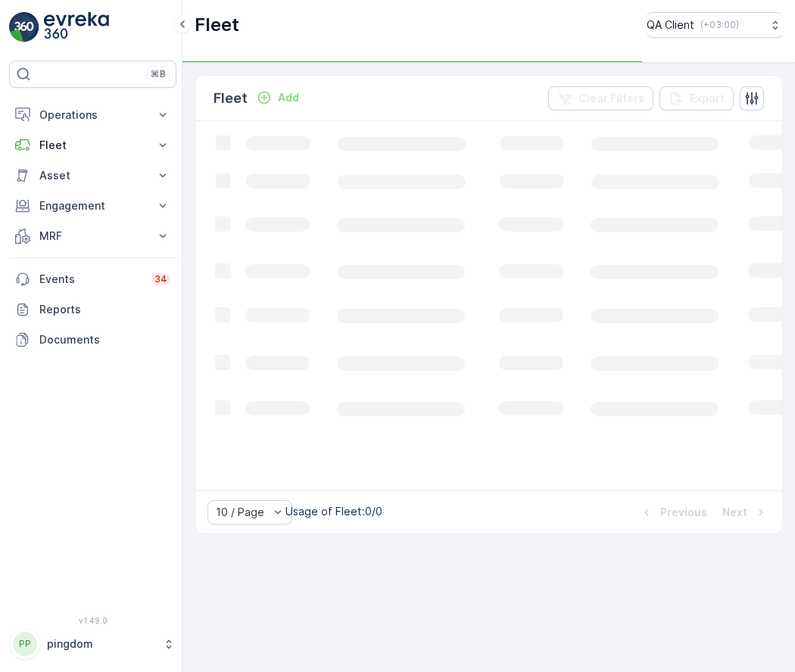 This screenshot has width=795, height=672. I want to click on p: Asset, so click(93, 176).